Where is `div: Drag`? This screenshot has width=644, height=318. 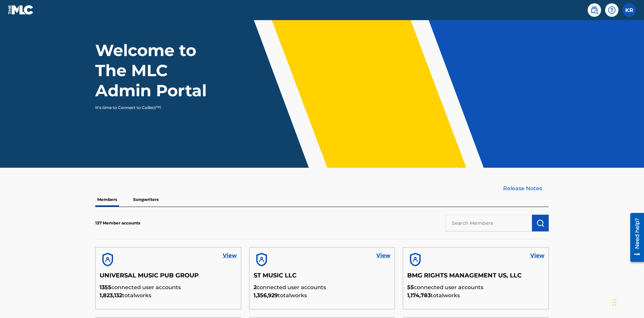
div: Drag is located at coordinates (614, 302).